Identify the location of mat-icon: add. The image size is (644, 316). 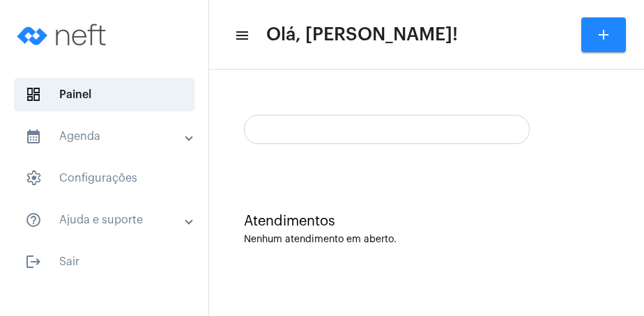
(604, 35).